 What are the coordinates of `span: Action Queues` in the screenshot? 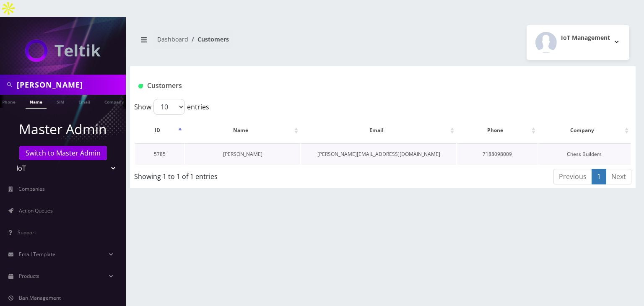 It's located at (36, 210).